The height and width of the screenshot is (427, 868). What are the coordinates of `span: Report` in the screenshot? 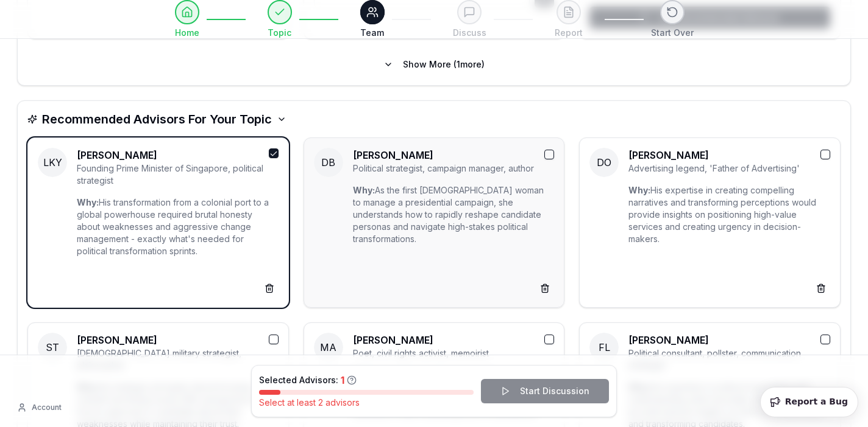 It's located at (569, 33).